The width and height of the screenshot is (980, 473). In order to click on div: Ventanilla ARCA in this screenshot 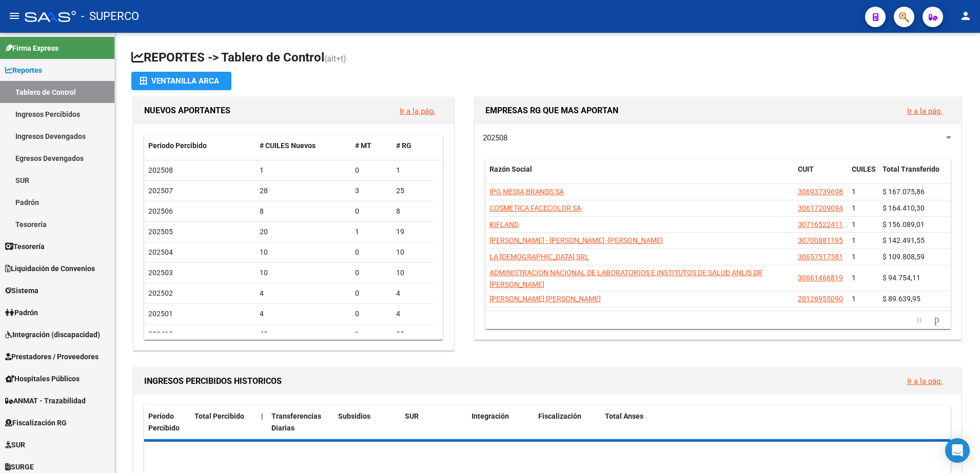, I will do `click(181, 81)`.